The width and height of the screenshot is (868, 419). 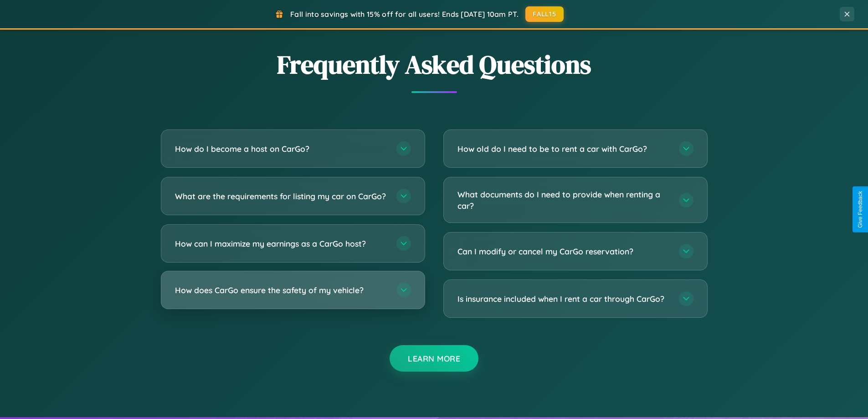 What do you see at coordinates (564, 251) in the screenshot?
I see `h3: Can I modify or cancel my CarGo reservation?` at bounding box center [564, 251].